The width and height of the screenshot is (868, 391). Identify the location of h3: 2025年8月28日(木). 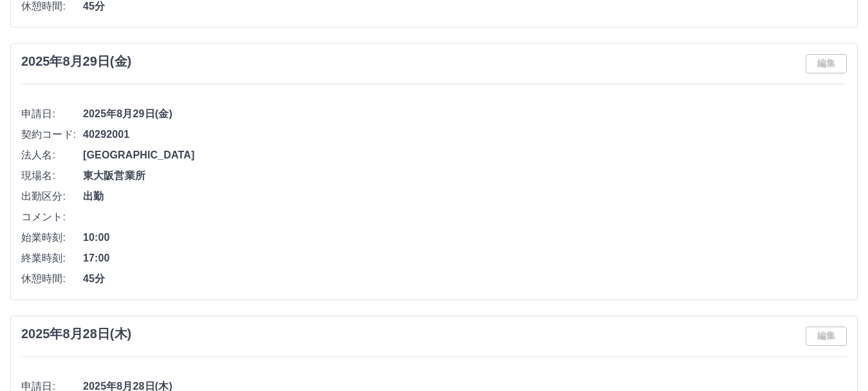
(76, 333).